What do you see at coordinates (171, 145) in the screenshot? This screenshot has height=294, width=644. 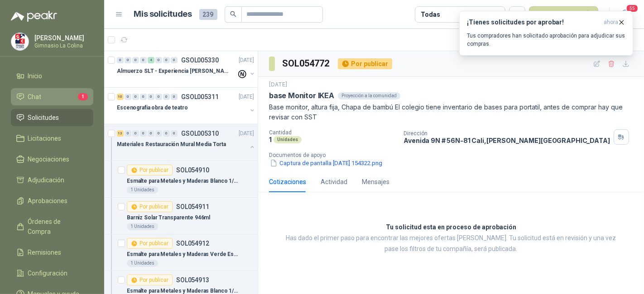 I see `p: Materiales Restauración Mural Media Torta` at bounding box center [171, 145].